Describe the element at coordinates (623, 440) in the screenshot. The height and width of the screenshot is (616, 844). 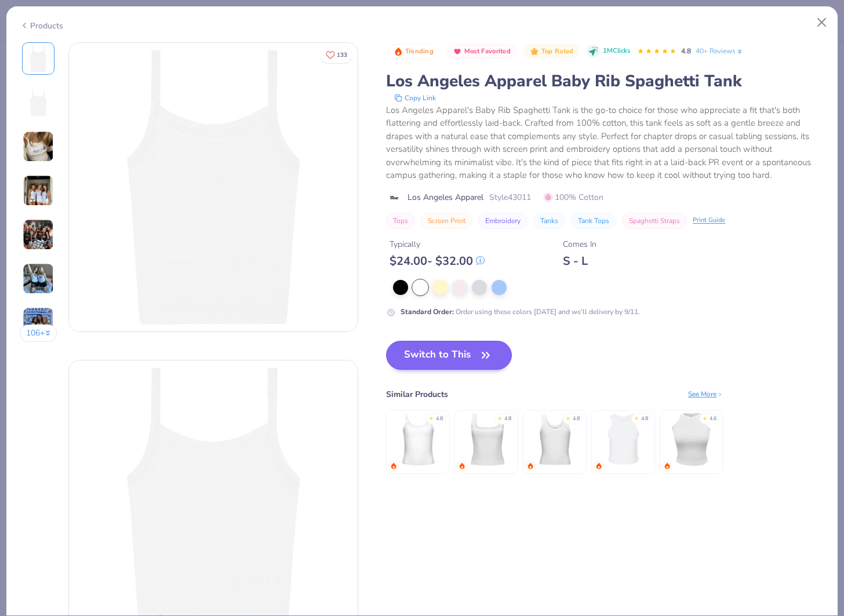
I see `img: Bella + Canvas Ladies' Micro Ribbed Racerback Tank` at that location.